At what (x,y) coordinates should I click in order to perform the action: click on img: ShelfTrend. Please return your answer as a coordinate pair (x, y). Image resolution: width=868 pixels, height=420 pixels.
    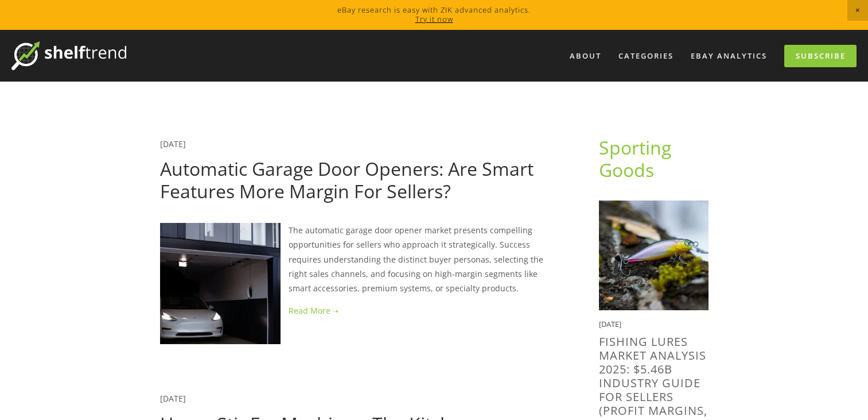
    Looking at the image, I should click on (69, 56).